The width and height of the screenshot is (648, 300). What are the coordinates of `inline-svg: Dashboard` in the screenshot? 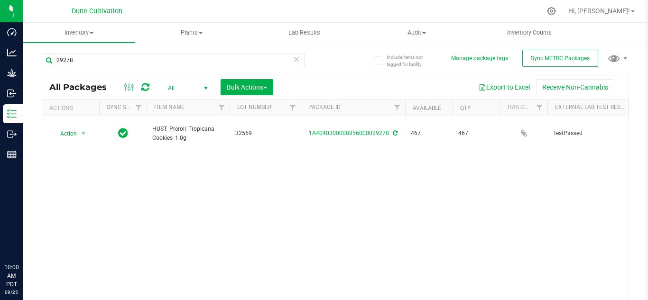 It's located at (12, 32).